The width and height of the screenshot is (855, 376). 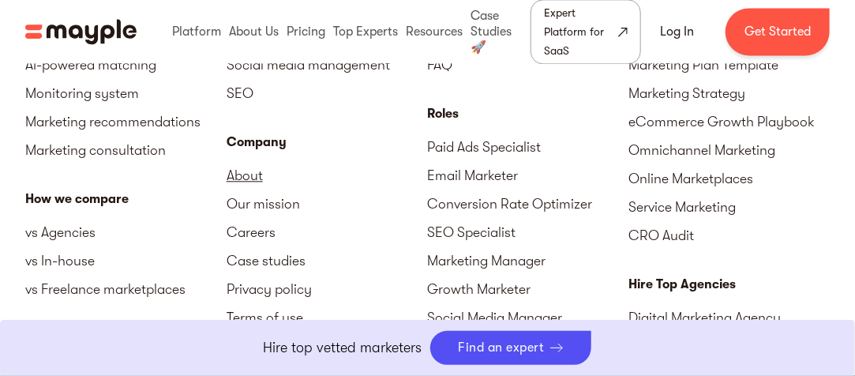 I want to click on a: AI-powered matching, so click(x=125, y=65).